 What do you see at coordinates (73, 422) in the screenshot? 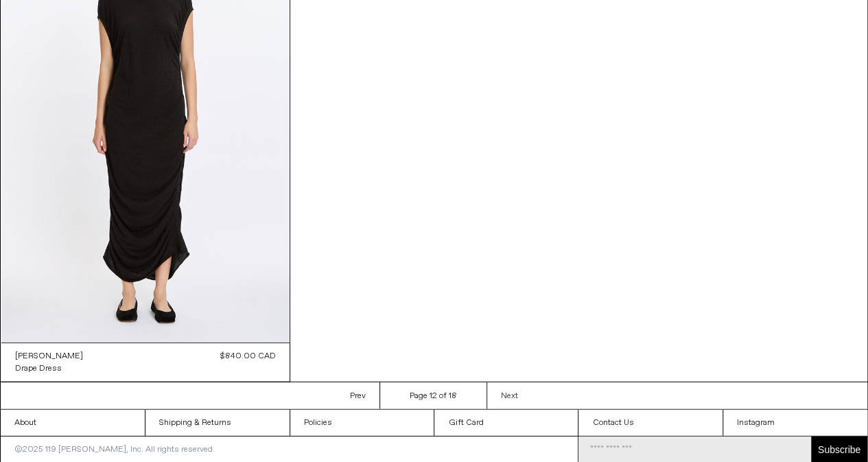
I see `a: About` at bounding box center [73, 422].